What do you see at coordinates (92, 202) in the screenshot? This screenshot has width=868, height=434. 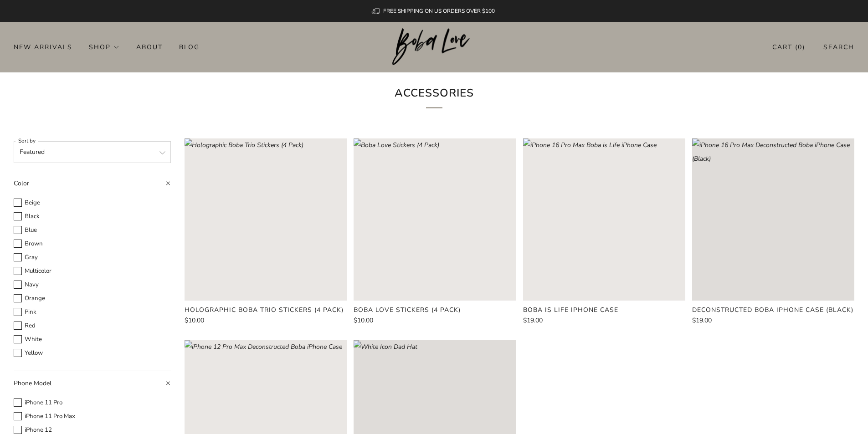 I see `label: Beige` at bounding box center [92, 202].